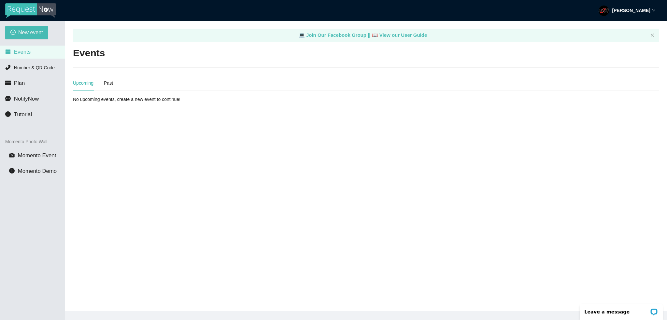  Describe the element at coordinates (108, 83) in the screenshot. I see `div: Past` at that location.